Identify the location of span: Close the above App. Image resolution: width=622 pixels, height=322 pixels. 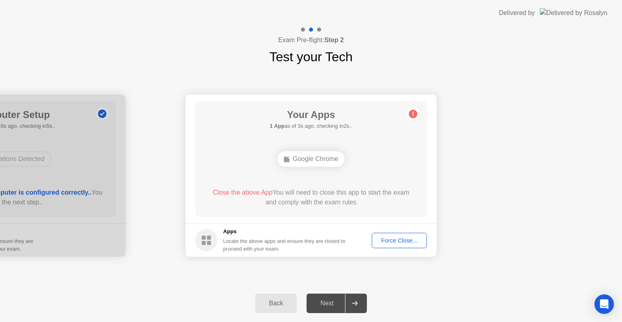
(243, 192).